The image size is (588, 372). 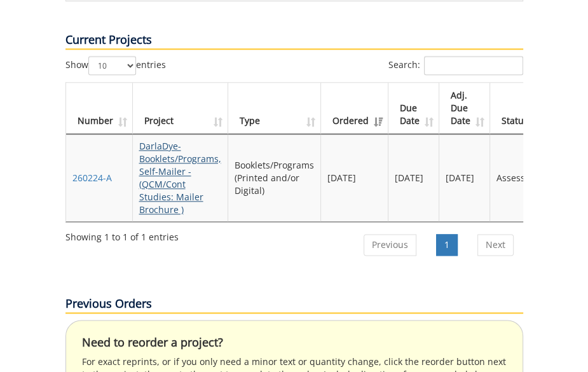 I want to click on select: Showentries, so click(x=112, y=65).